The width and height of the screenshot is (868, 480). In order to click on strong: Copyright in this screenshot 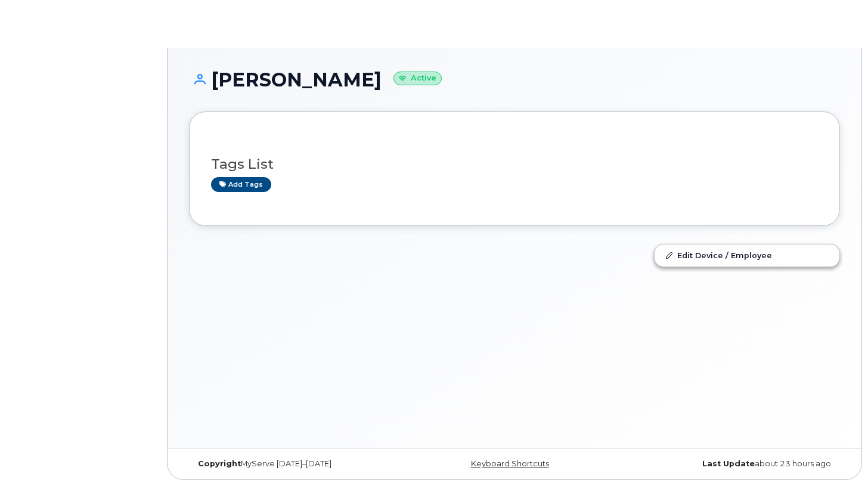, I will do `click(219, 463)`.